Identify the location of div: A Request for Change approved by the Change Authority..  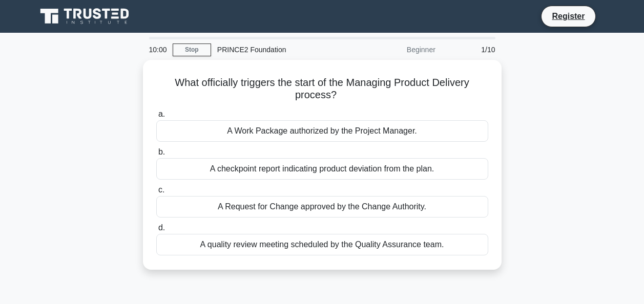
(322, 207).